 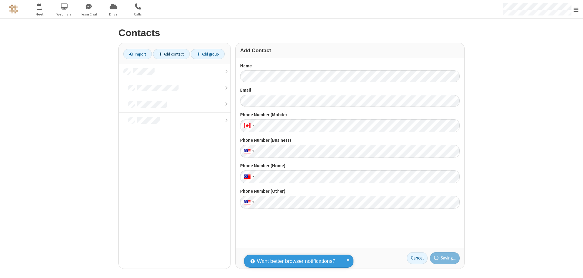 I want to click on div: 2, so click(x=43, y=5).